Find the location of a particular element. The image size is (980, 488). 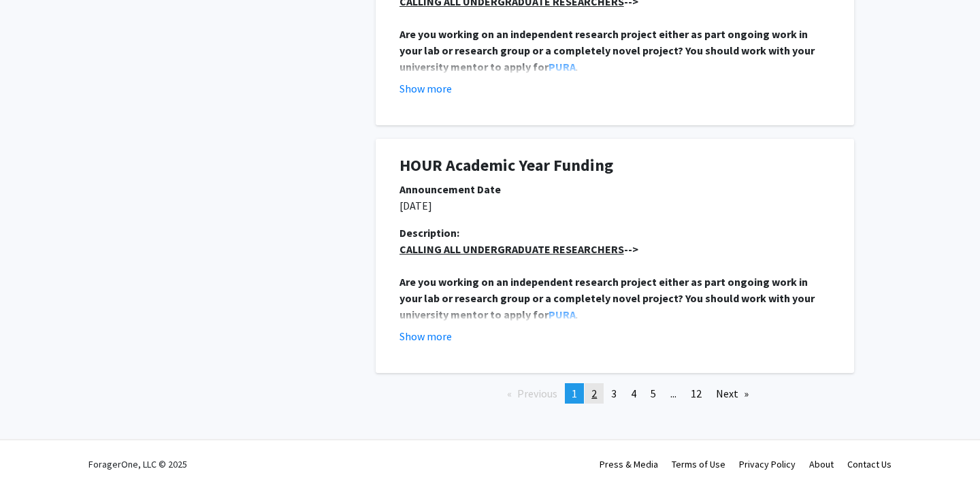

span: 12 is located at coordinates (696, 394).